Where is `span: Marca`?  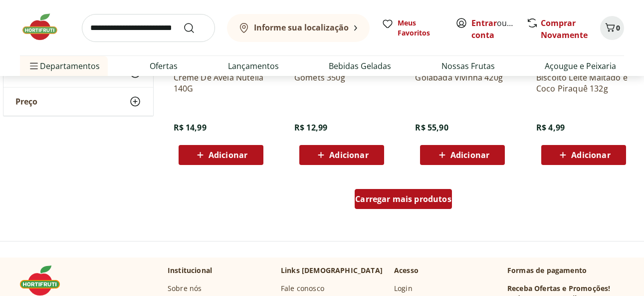 span: Marca is located at coordinates (28, 73).